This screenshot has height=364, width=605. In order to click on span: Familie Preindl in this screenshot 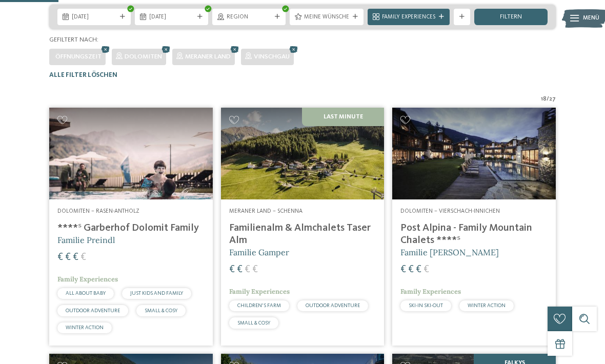, I will do `click(86, 240)`.